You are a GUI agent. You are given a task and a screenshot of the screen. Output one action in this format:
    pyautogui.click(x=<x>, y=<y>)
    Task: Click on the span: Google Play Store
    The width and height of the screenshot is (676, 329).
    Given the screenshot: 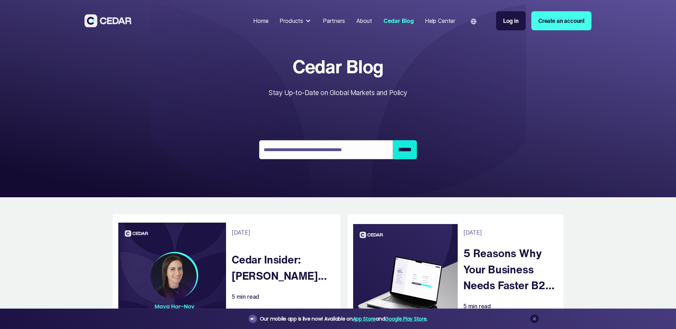 What is the action you would take?
    pyautogui.click(x=406, y=319)
    